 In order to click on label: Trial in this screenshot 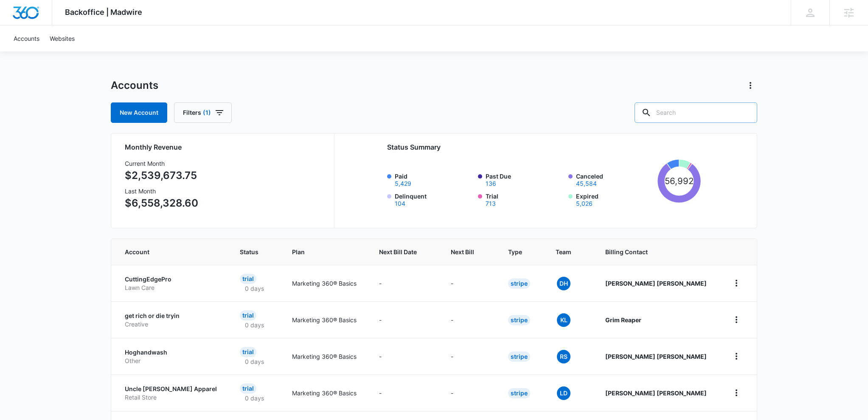, I will do `click(525, 199)`.